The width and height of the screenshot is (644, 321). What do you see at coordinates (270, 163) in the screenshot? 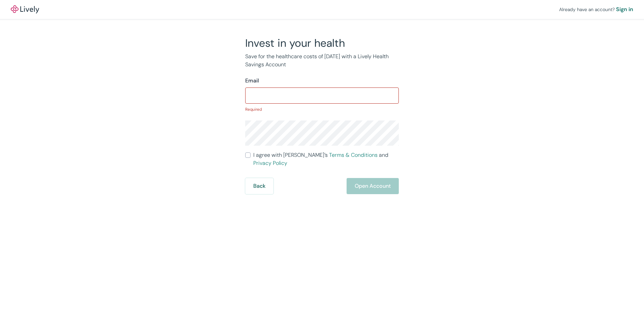
I see `a: Privacy Policy` at bounding box center [270, 163].